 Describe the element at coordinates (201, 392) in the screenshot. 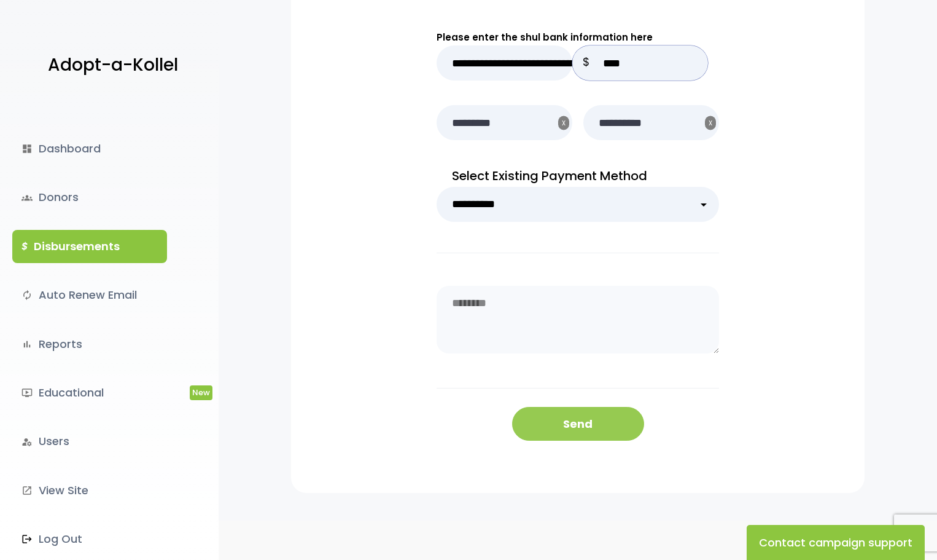

I see `span: New` at that location.